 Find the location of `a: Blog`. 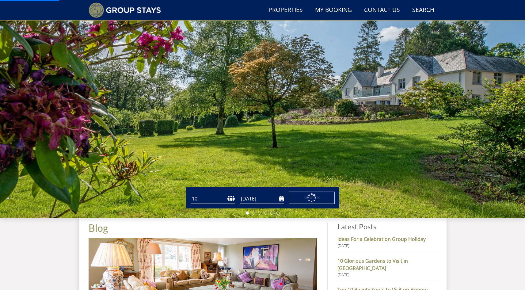

a: Blog is located at coordinates (98, 228).